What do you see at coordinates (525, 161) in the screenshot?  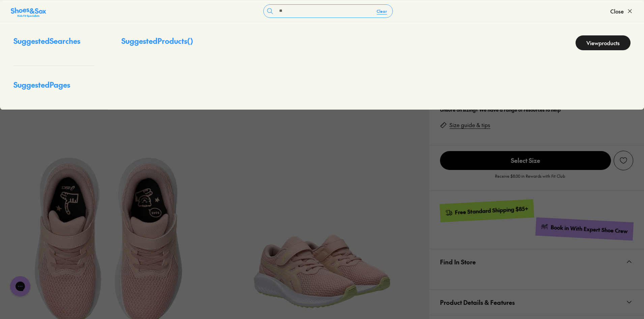 I see `span: Select Size` at bounding box center [525, 161].